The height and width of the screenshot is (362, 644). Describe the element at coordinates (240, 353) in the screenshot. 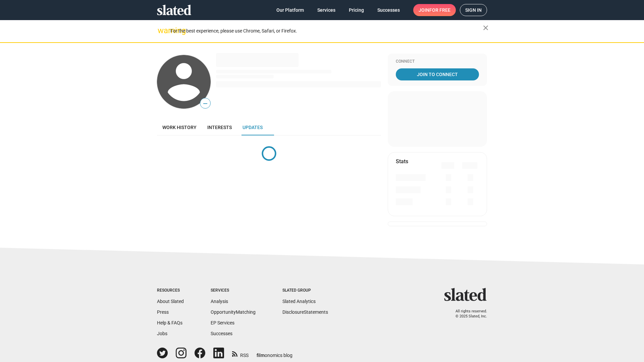

I see `a: RSS` at that location.